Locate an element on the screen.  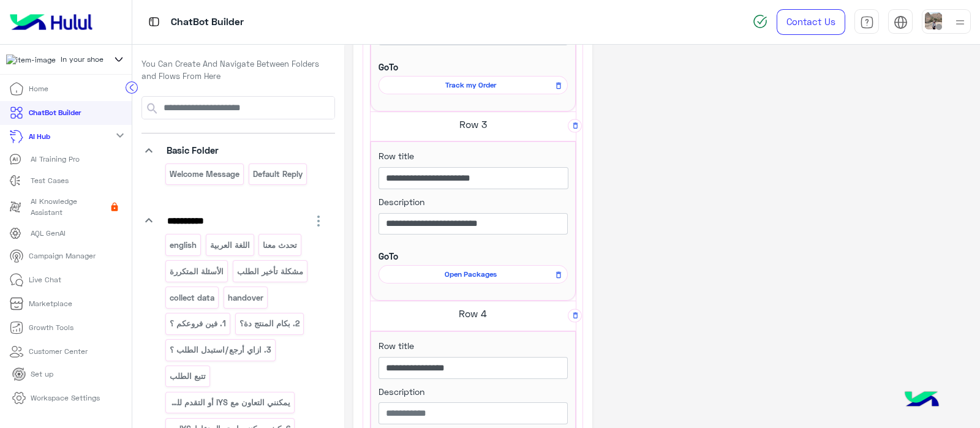
img: Logo is located at coordinates (51, 22).